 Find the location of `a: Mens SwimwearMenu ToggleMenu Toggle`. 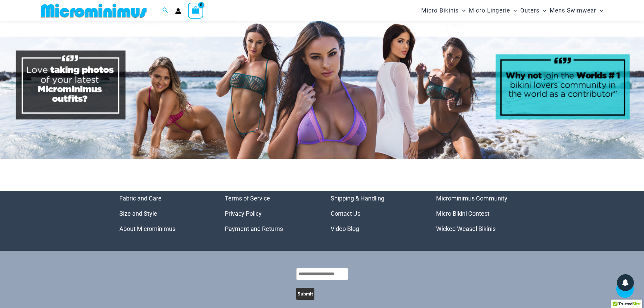

a: Mens SwimwearMenu ToggleMenu Toggle is located at coordinates (576, 10).